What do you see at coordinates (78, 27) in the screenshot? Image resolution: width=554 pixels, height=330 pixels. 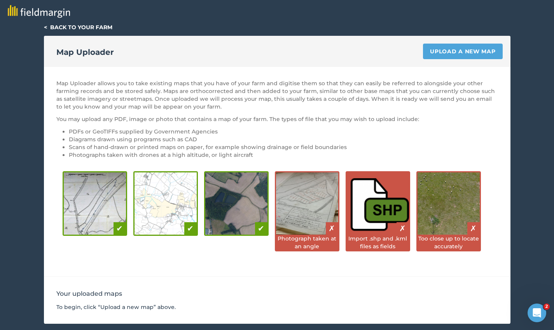 I see `a: < Back to your farm` at bounding box center [78, 27].